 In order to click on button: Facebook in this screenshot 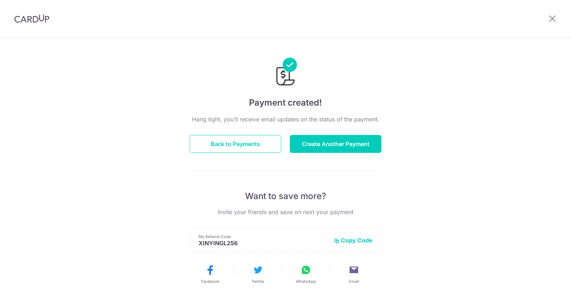, I will do `click(210, 274)`.